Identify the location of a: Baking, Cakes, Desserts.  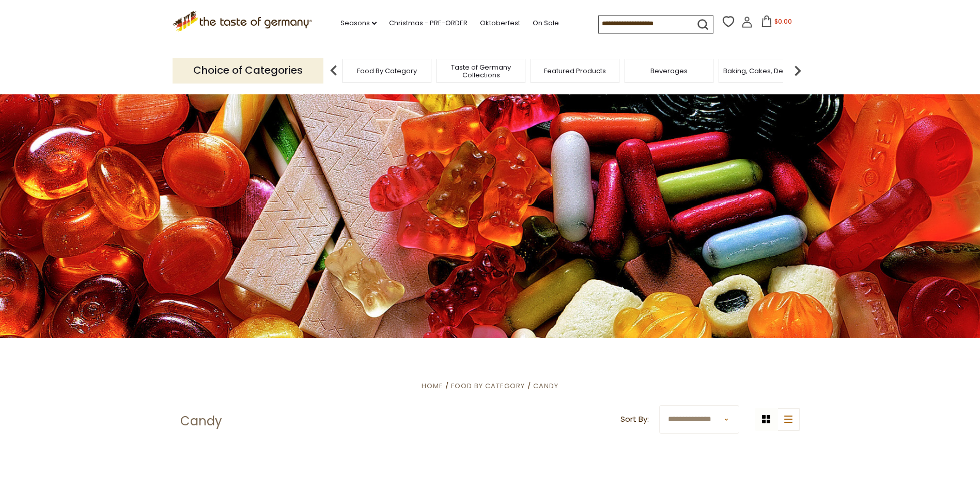
(763, 70).